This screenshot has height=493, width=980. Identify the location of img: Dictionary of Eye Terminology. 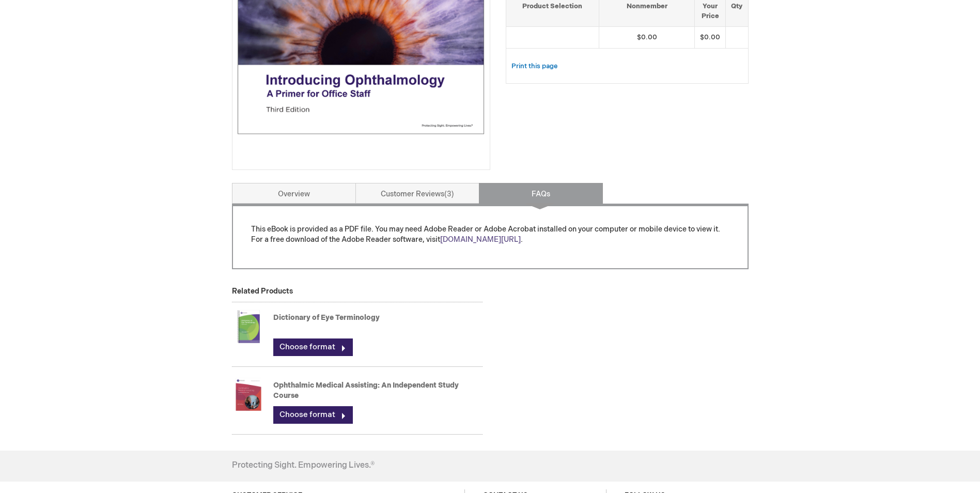
(248, 327).